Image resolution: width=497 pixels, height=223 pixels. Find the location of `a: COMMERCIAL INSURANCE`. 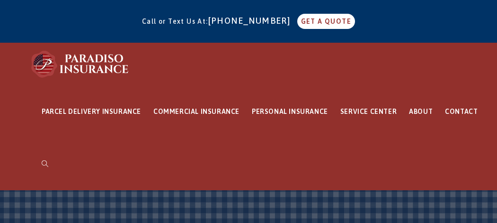

a: COMMERCIAL INSURANCE is located at coordinates (196, 111).